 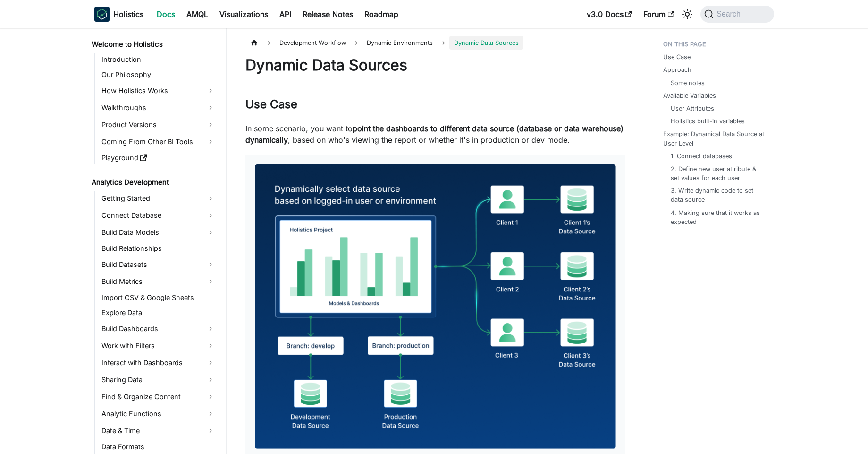 I want to click on a: 2. Define new user attribute & set values for each user, so click(x=718, y=173).